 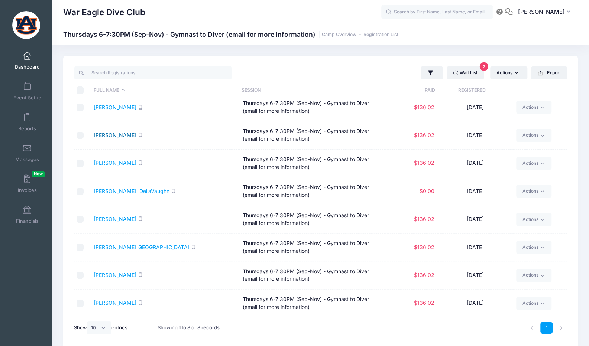 I want to click on th: Full Name: activate to sort column descending, so click(x=164, y=90).